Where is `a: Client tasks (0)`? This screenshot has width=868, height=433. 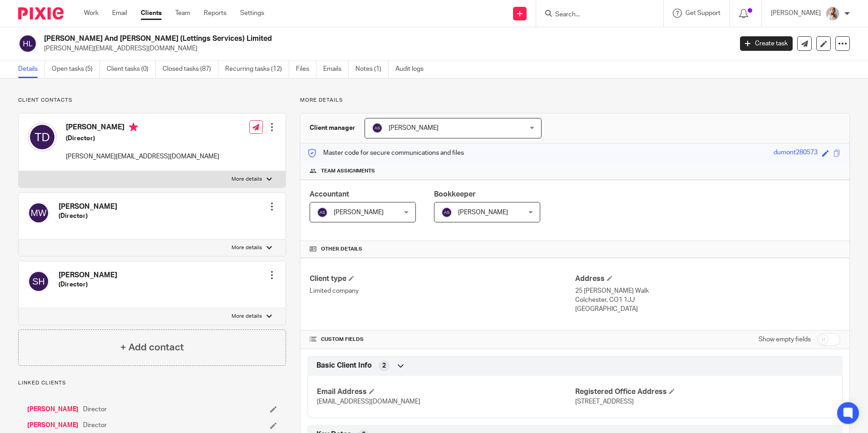
a: Client tasks (0) is located at coordinates (131, 69).